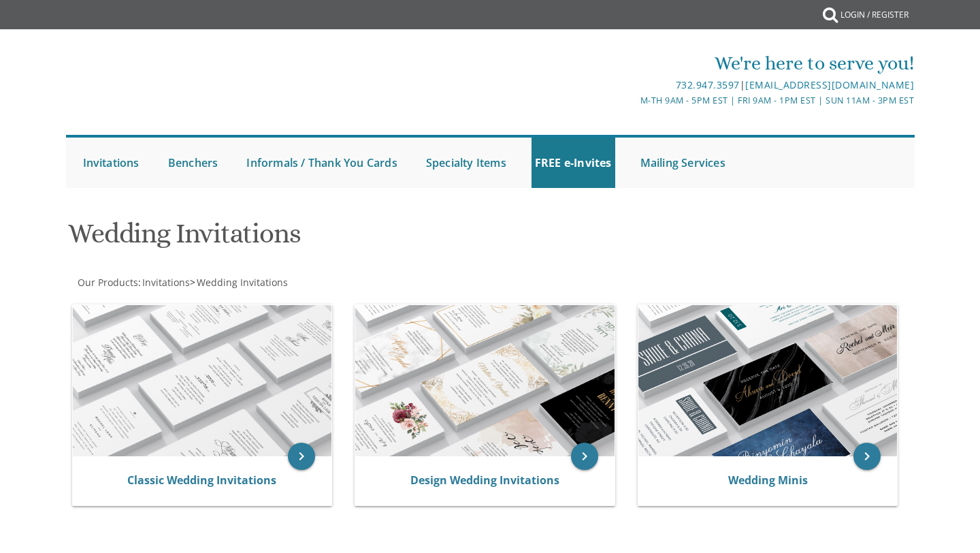 The image size is (980, 553). I want to click on img: Classic Wedding Invitations, so click(202, 381).